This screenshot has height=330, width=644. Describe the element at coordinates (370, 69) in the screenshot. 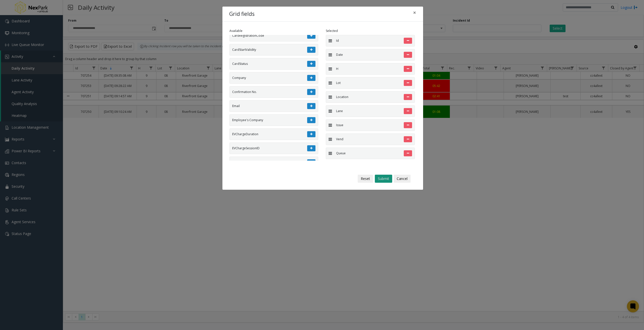

I see `li: H` at that location.